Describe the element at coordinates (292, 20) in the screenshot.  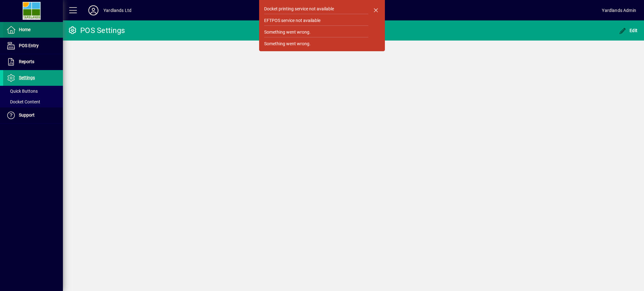
I see `div: EFTPOS service not available` at that location.